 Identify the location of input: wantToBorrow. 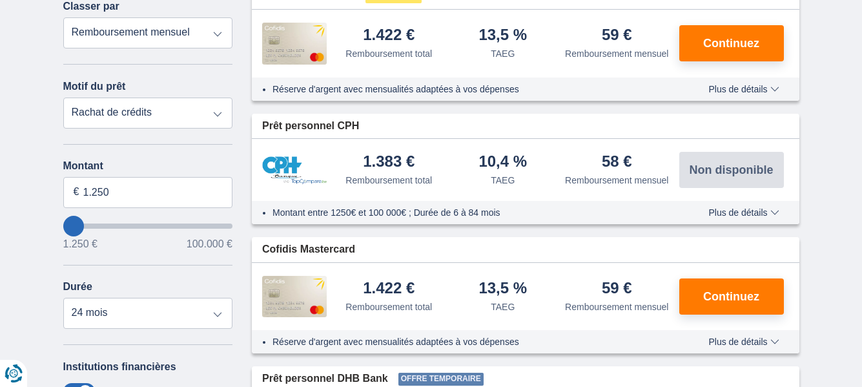
(148, 226).